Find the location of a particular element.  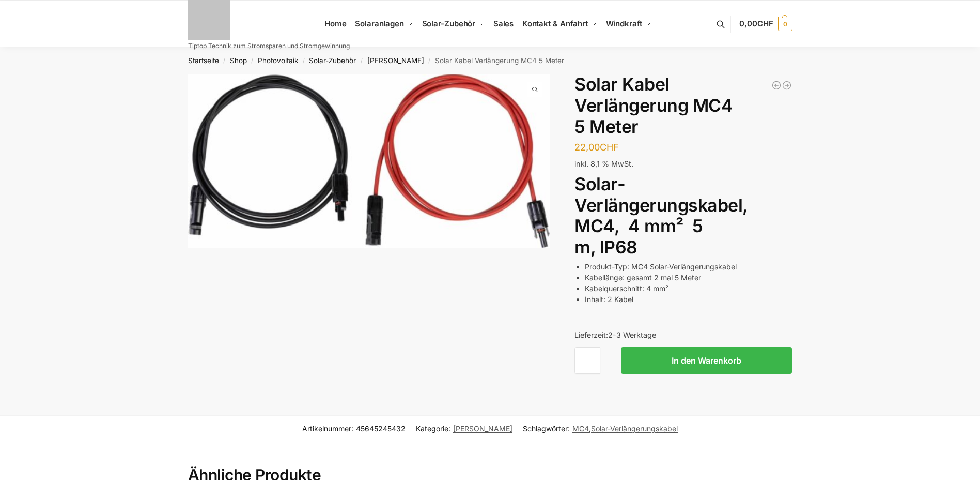

a: Shop is located at coordinates (238, 60).